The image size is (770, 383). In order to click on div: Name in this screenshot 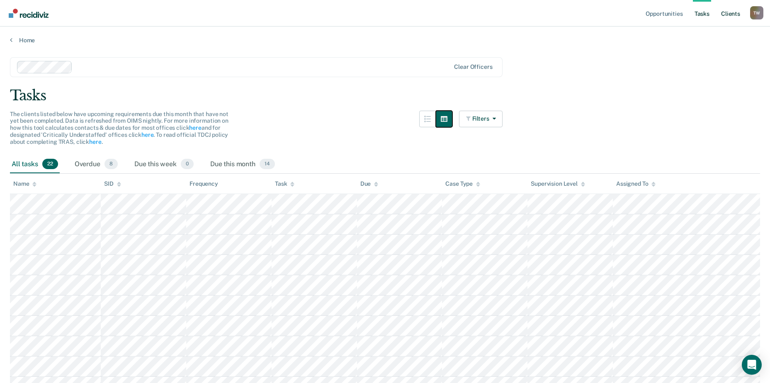, I will do `click(25, 184)`.